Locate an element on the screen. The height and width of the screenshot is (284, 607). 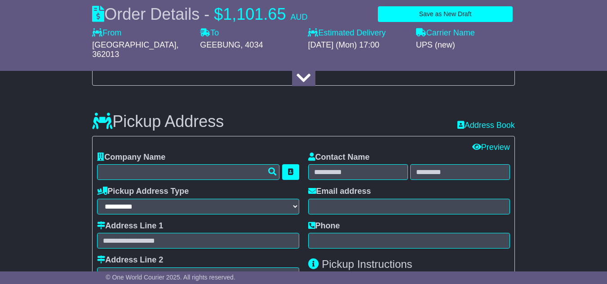
label: Estimated Delivery is located at coordinates (357, 33).